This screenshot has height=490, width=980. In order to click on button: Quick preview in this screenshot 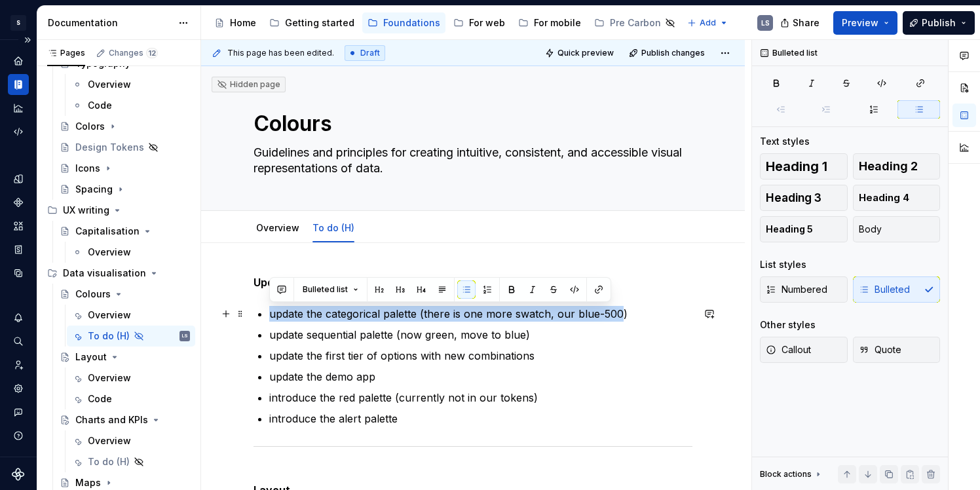, I will do `click(581, 53)`.